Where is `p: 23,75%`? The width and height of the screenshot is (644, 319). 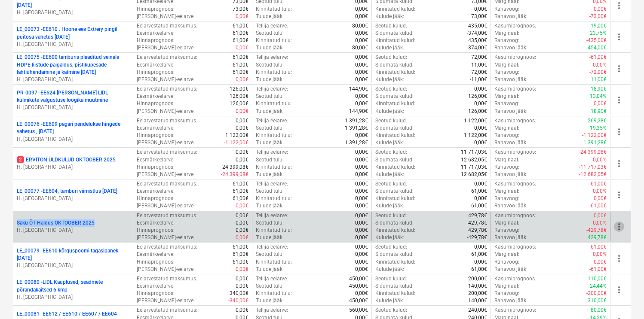
p: 23,75% is located at coordinates (598, 33).